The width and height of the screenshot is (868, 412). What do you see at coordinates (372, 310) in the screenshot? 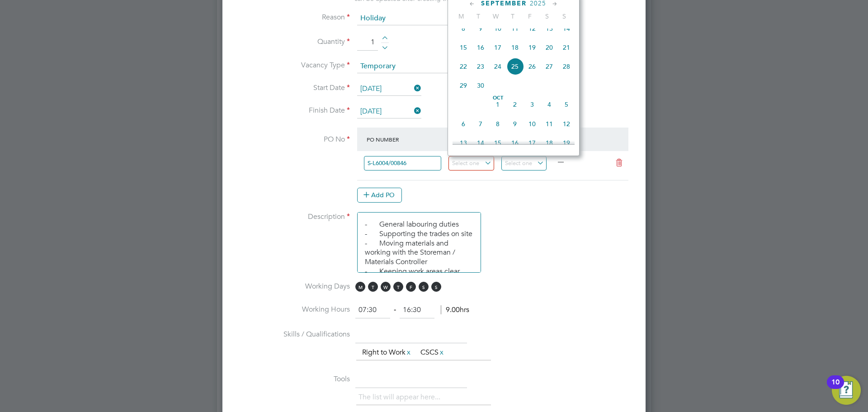
I see `input: 08:00` at bounding box center [372, 310].